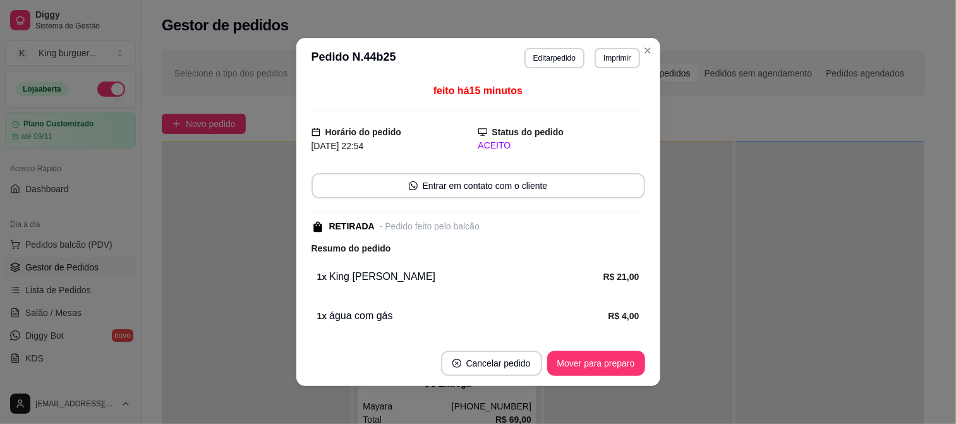 The height and width of the screenshot is (424, 956). What do you see at coordinates (596, 363) in the screenshot?
I see `button: Mover para preparo` at bounding box center [596, 363].